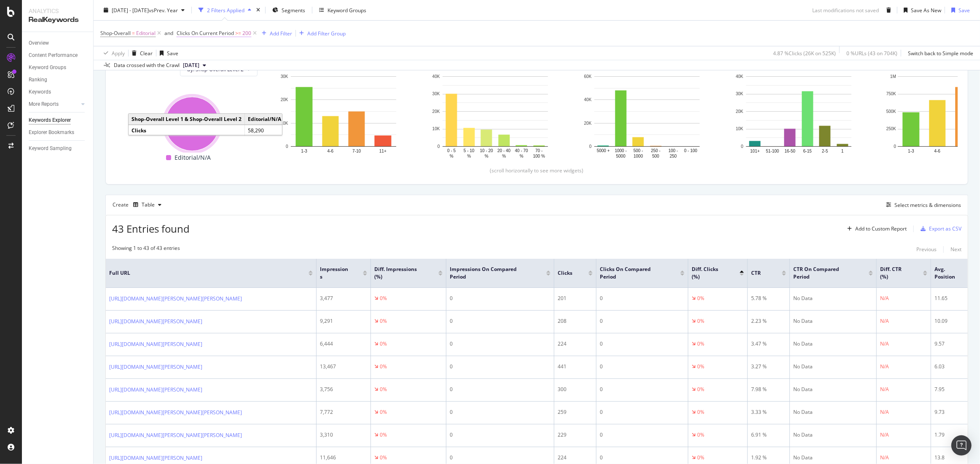  Describe the element at coordinates (956, 250) in the screenshot. I see `button: Next` at that location.